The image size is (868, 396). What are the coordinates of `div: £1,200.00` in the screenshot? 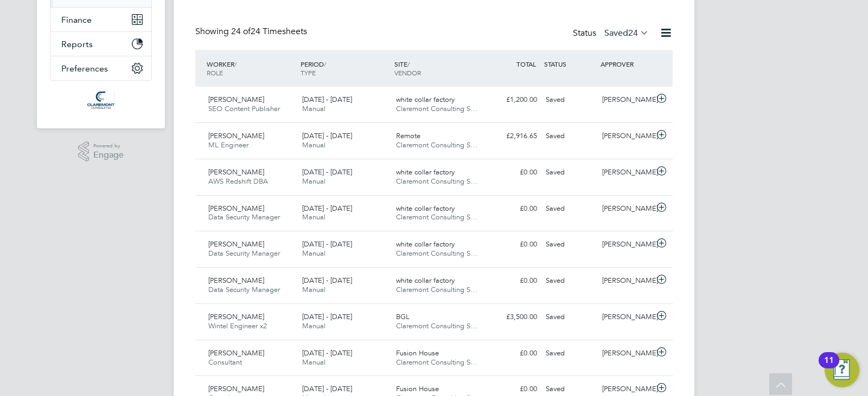 It's located at (513, 100).